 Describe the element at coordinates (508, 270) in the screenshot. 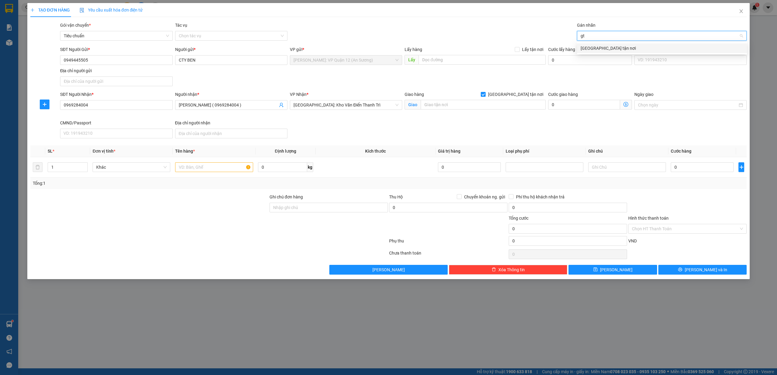

I see `button: deleteXóa Thông tin` at that location.